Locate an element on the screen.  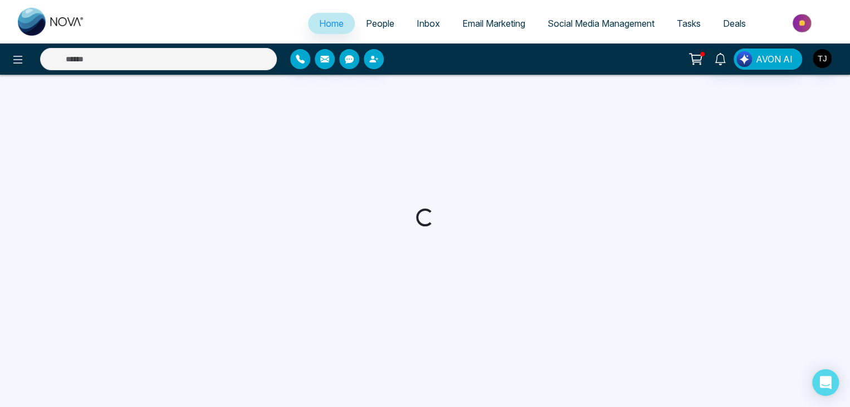
a: Social Media Management is located at coordinates (601, 23).